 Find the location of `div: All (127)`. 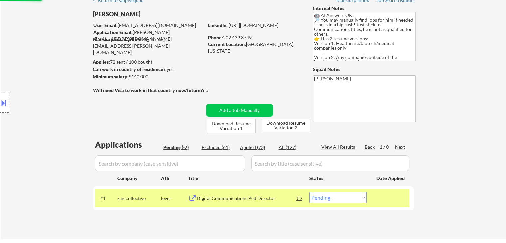

div: All (127) is located at coordinates (295, 147).